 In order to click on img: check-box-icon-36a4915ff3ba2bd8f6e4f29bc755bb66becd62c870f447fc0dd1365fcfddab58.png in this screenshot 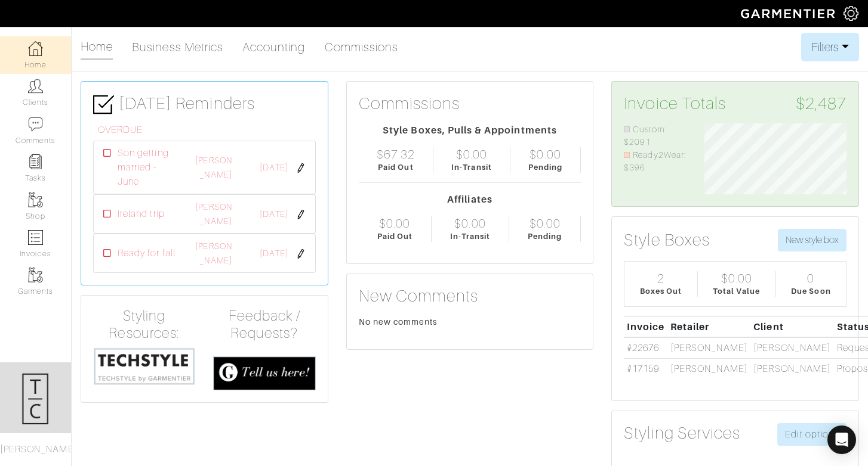, I will do `click(103, 105)`.